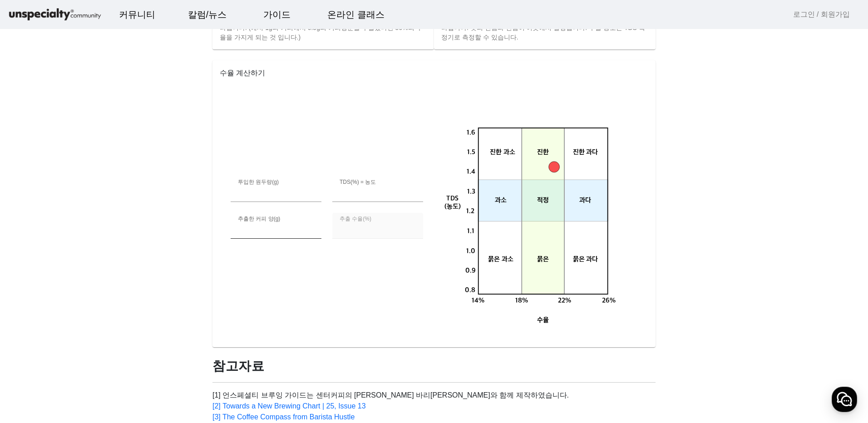 Image resolution: width=868 pixels, height=423 pixels. I want to click on span: 홈, so click(31, 305).